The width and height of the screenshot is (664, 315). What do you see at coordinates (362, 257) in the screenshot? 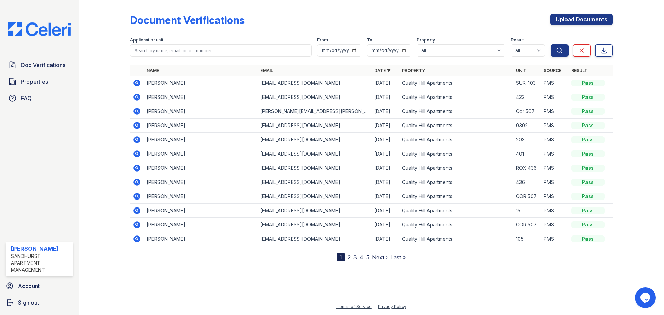
I see `a: 4` at bounding box center [362, 257].